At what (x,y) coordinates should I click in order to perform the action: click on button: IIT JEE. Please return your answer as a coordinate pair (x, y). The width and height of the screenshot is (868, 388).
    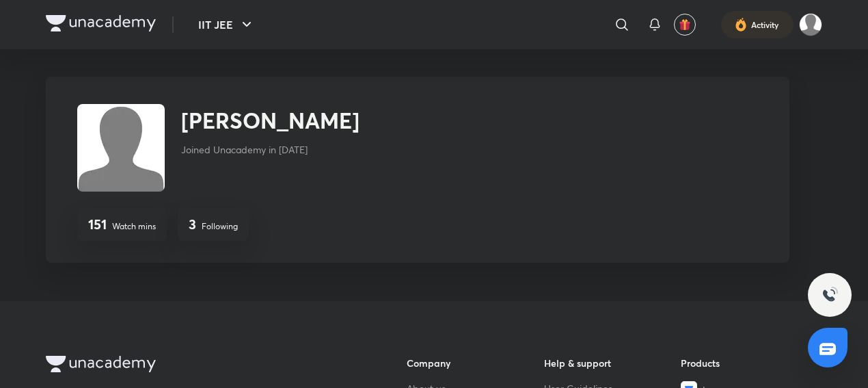
    Looking at the image, I should click on (226, 25).